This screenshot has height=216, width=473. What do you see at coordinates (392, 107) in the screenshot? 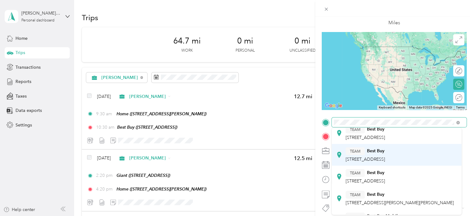
I see `button: Keyboard shortcuts` at bounding box center [392, 107].